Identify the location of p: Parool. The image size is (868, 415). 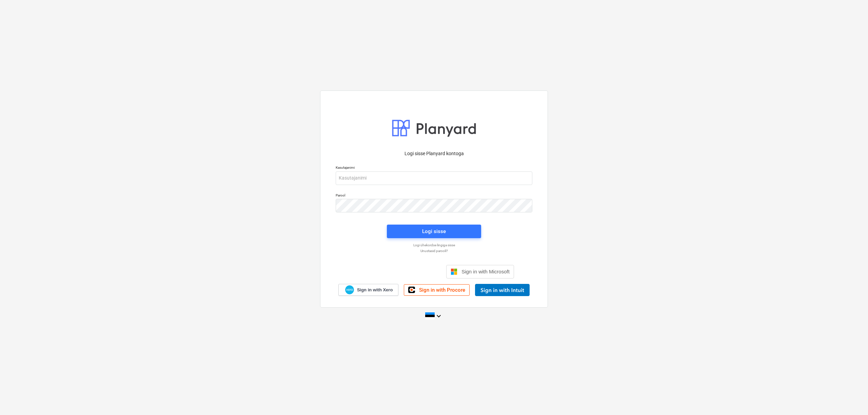
(434, 196).